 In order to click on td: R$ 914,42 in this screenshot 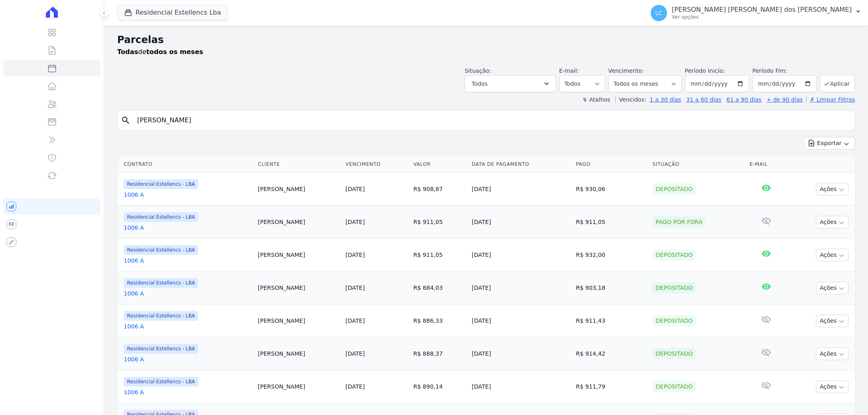, I will do `click(611, 354)`.